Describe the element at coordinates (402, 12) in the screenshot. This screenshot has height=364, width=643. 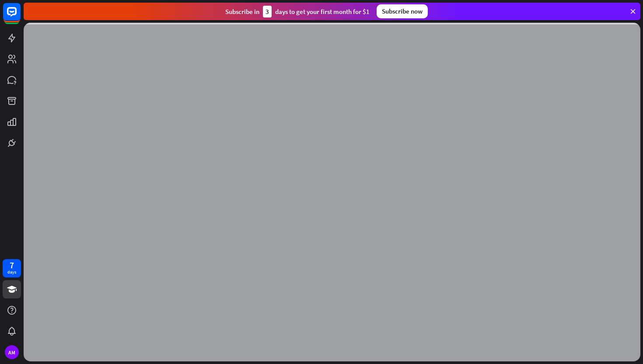
I see `div: Subscribe now` at that location.